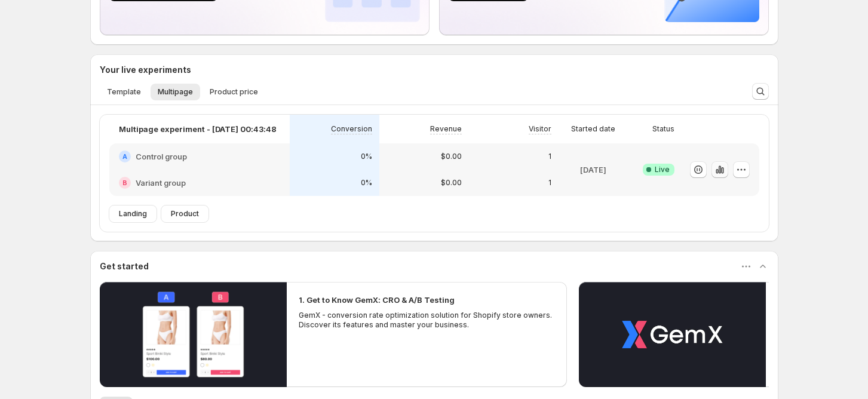 Image resolution: width=868 pixels, height=399 pixels. What do you see at coordinates (377, 300) in the screenshot?
I see `h2: 1. Get to Know GemX: CRO & A/B Testing` at bounding box center [377, 300].